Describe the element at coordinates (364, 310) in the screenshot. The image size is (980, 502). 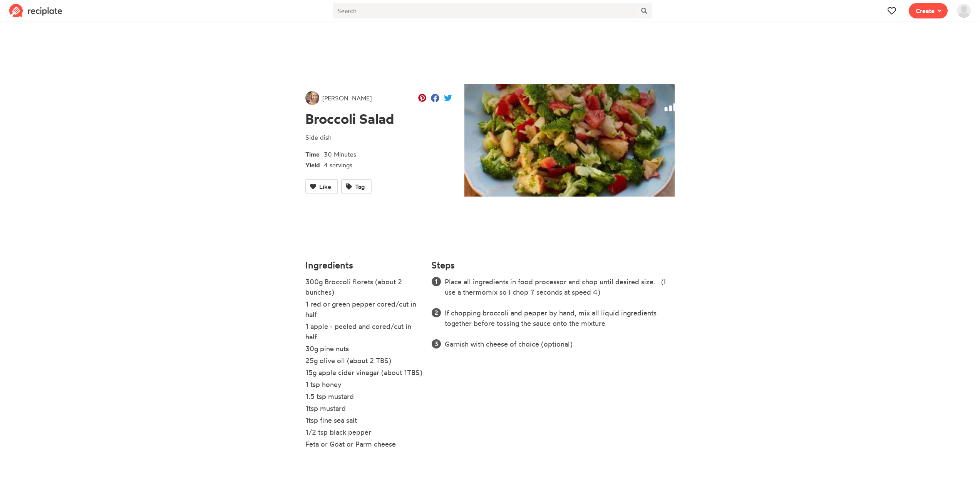
I see `li: 1 red or green pepper cored/cut in half` at that location.